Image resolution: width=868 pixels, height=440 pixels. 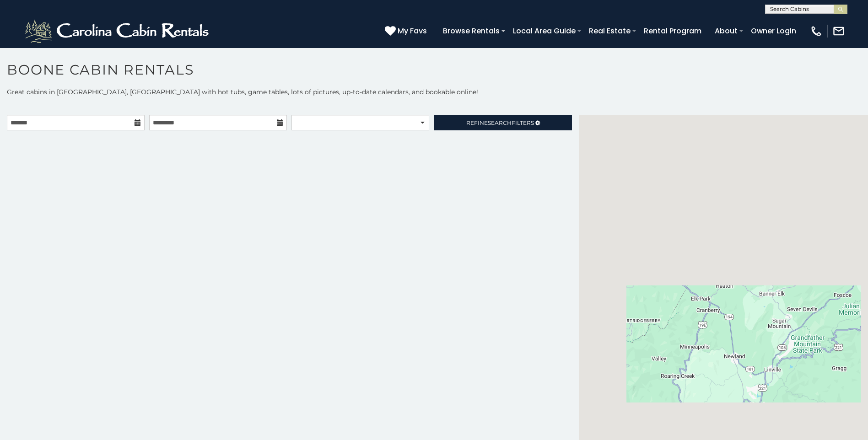 What do you see at coordinates (673, 30) in the screenshot?
I see `a: Rental Program` at bounding box center [673, 30].